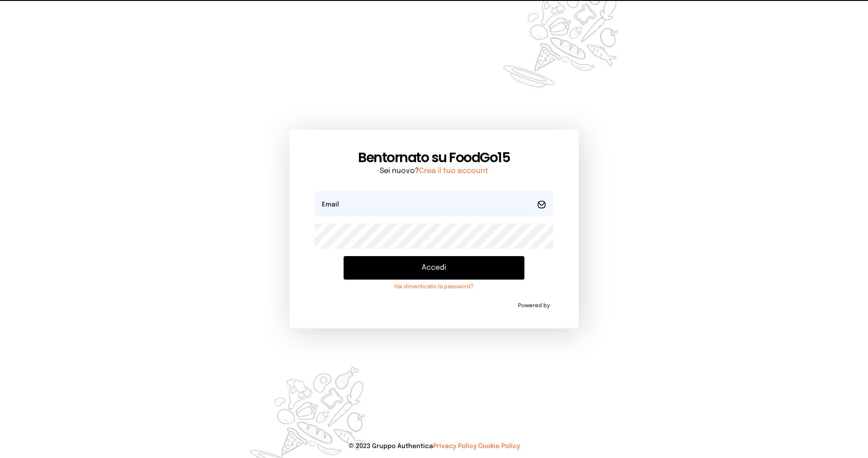 The height and width of the screenshot is (458, 868). Describe the element at coordinates (434, 171) in the screenshot. I see `p: Sei nuovo?` at that location.